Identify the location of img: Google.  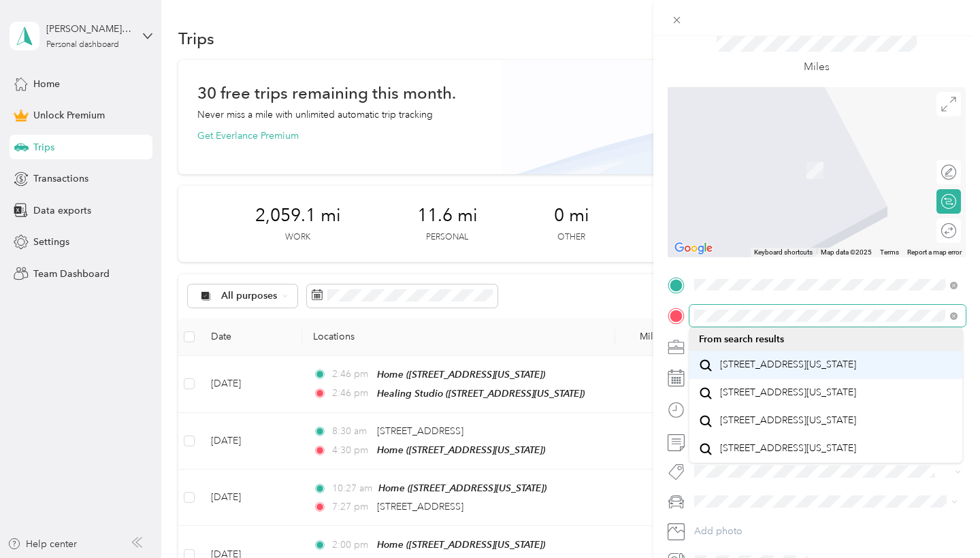
(694, 248).